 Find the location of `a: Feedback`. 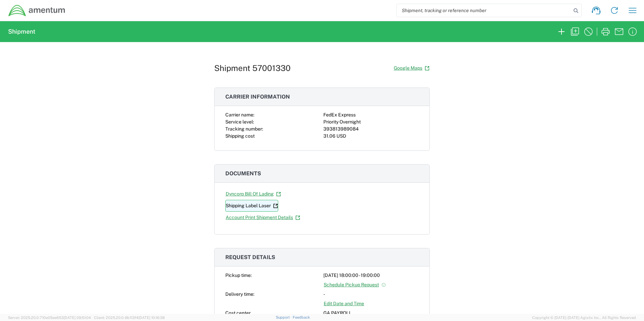

a: Feedback is located at coordinates (301, 317).